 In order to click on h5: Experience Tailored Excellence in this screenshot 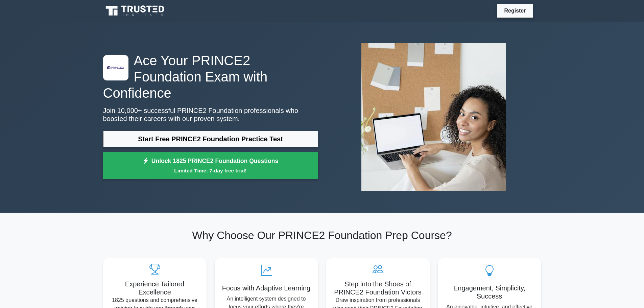, I will do `click(155, 288)`.